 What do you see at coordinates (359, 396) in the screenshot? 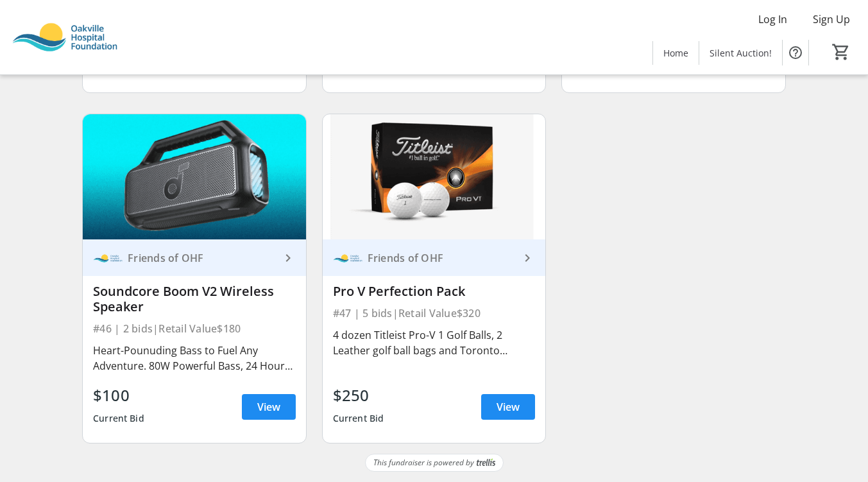
I see `div: $250` at bounding box center [359, 396].